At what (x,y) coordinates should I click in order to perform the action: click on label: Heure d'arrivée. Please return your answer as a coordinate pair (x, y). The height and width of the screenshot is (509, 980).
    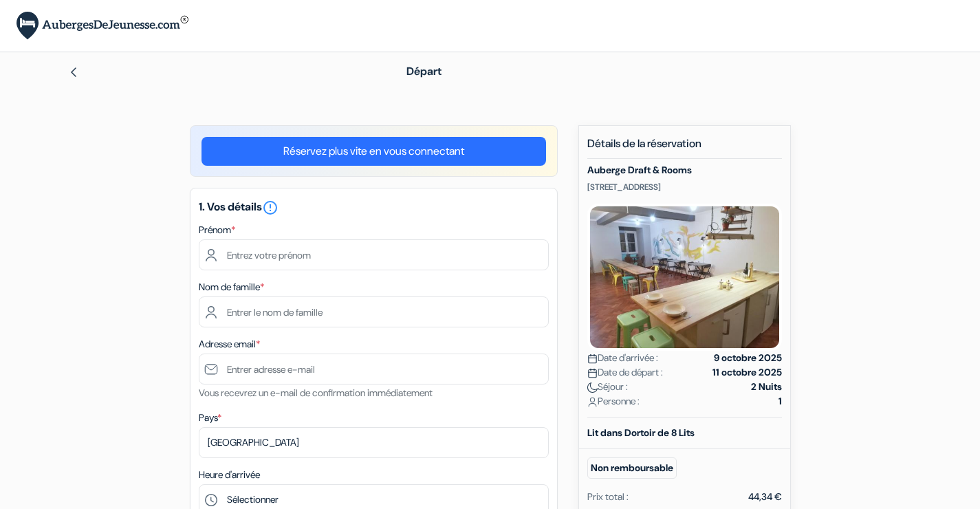
    Looking at the image, I should click on (229, 474).